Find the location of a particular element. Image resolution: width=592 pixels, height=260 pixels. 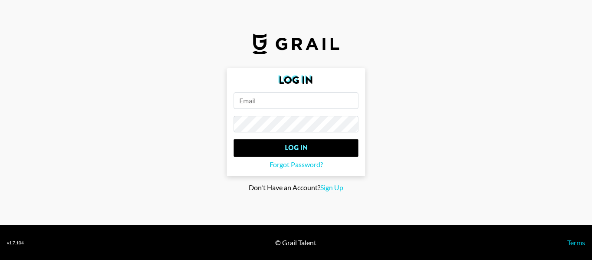

span: Forgot Password? is located at coordinates (296, 164).